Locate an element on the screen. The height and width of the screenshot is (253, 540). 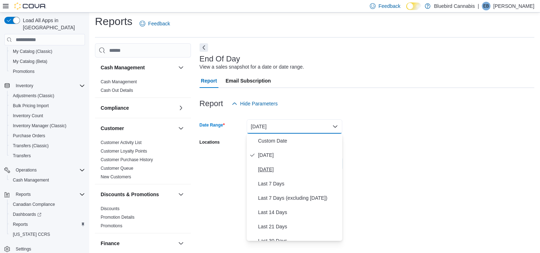
h3: Customer is located at coordinates (112, 128).